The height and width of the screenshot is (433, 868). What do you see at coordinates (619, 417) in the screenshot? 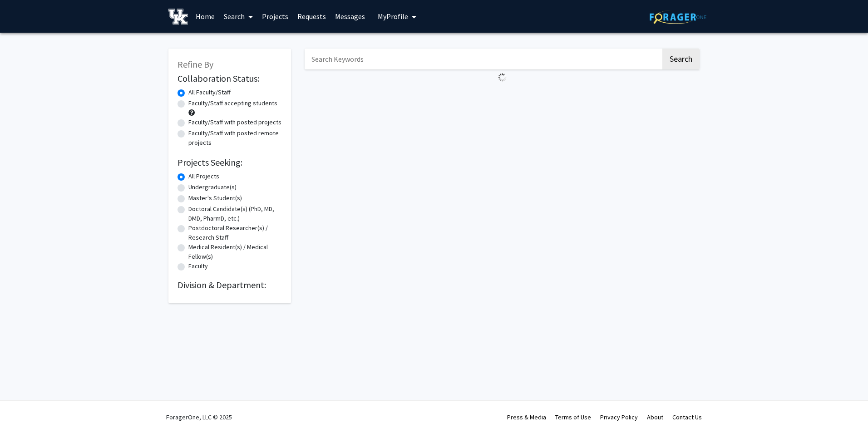
I see `a: Privacy Policy` at bounding box center [619, 417].